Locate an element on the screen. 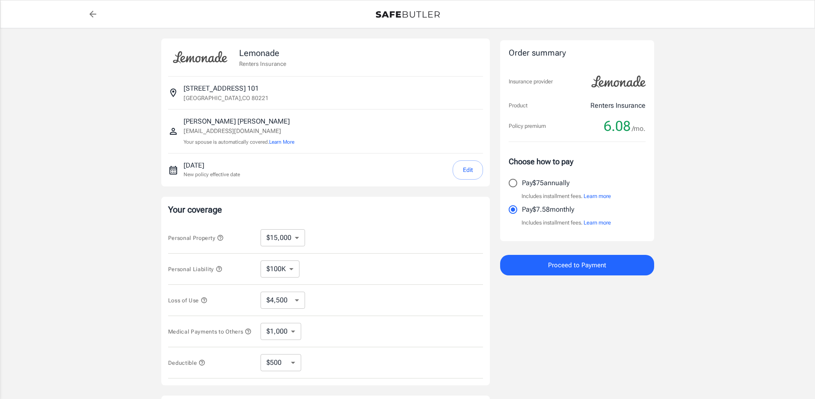 The width and height of the screenshot is (815, 399). svg: Insured person is located at coordinates (173, 131).